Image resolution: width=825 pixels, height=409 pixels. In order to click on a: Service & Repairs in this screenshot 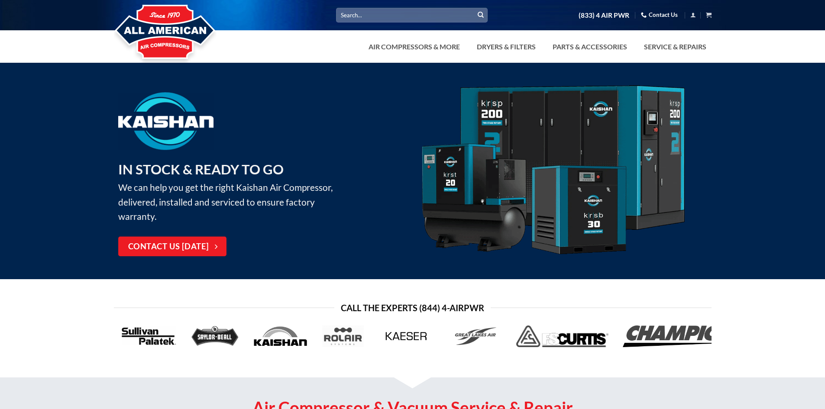, I will do `click(675, 47)`.